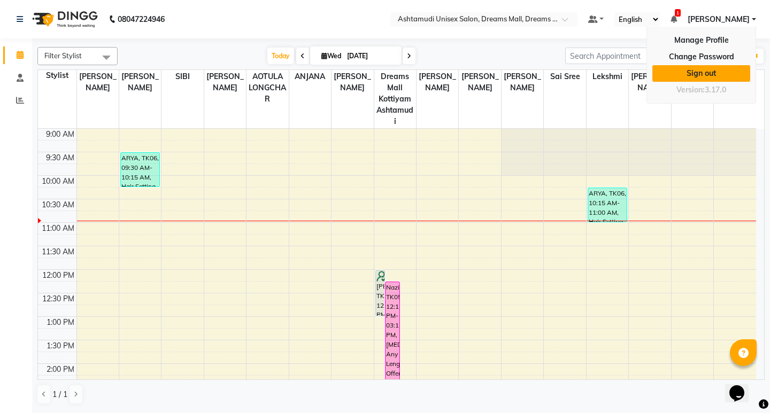  What do you see at coordinates (281, 56) in the screenshot?
I see `span: Today` at bounding box center [281, 56].